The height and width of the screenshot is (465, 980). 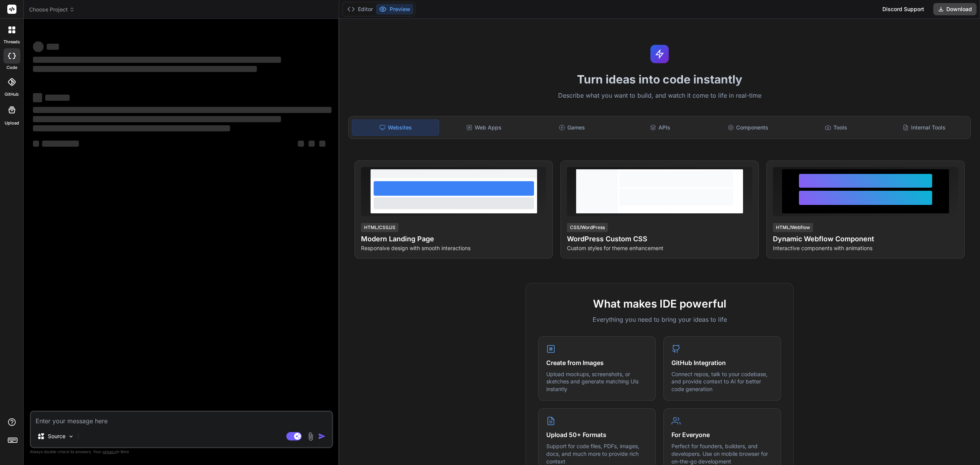 What do you see at coordinates (660, 248) in the screenshot?
I see `p: Custom styles for theme enhancement` at bounding box center [660, 248].